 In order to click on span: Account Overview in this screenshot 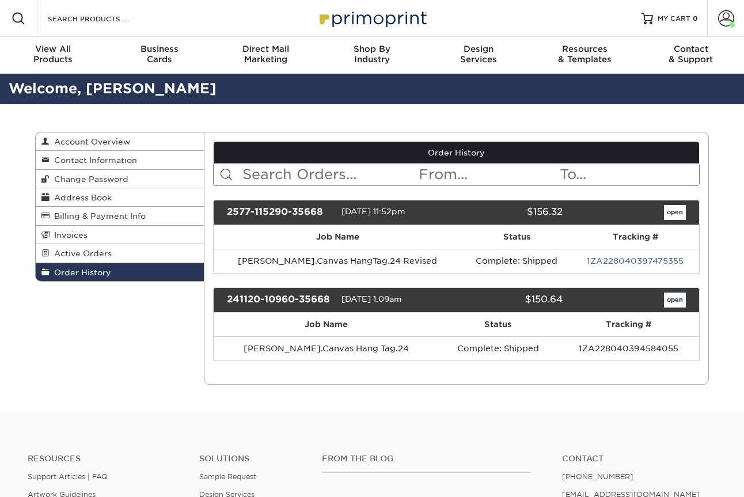, I will do `click(90, 142)`.